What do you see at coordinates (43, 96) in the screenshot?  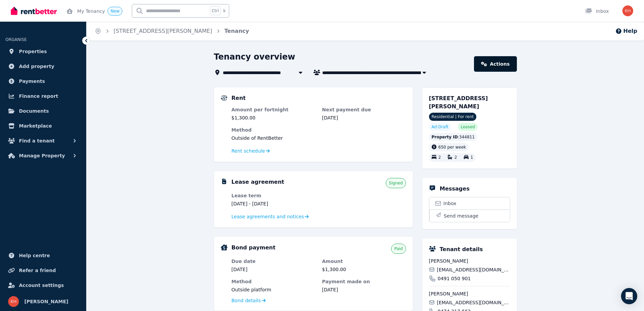 I see `a: Finance report` at bounding box center [43, 96].